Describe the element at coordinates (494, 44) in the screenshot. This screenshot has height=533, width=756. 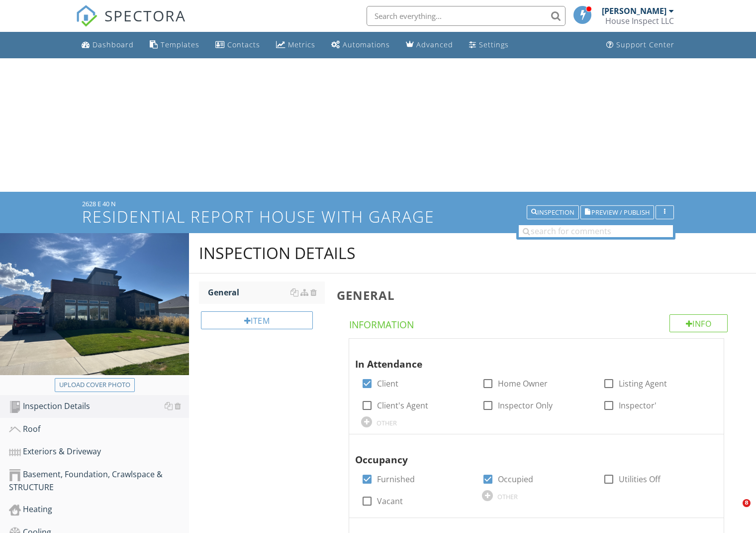
I see `div: Settings` at that location.